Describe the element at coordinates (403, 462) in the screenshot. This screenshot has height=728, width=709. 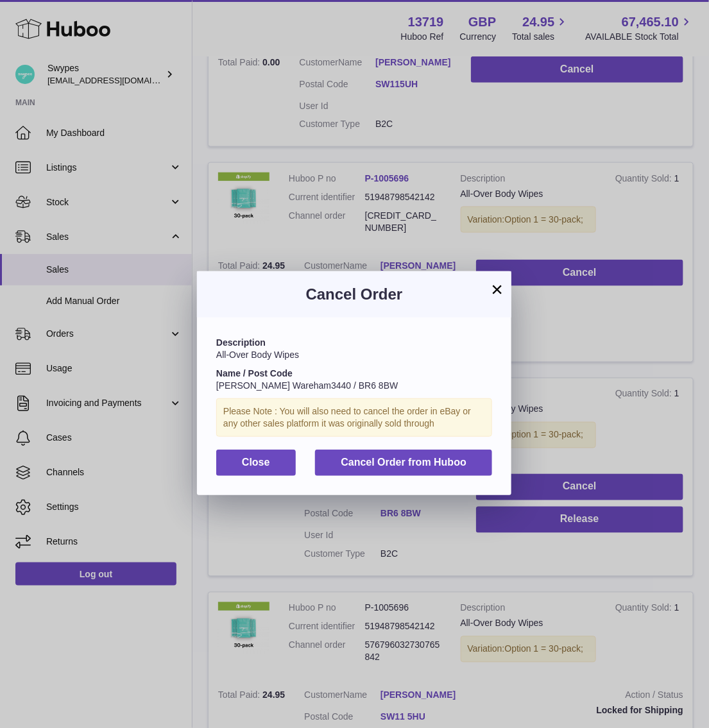
I see `button: Cancel Order from Huboo` at that location.